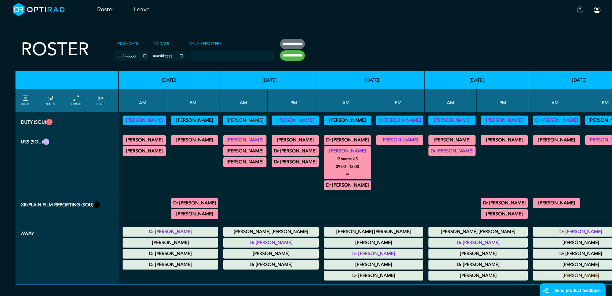  I want to click on div: Vetting (30 PF Points) 09:00 - 13:00, so click(348, 120).